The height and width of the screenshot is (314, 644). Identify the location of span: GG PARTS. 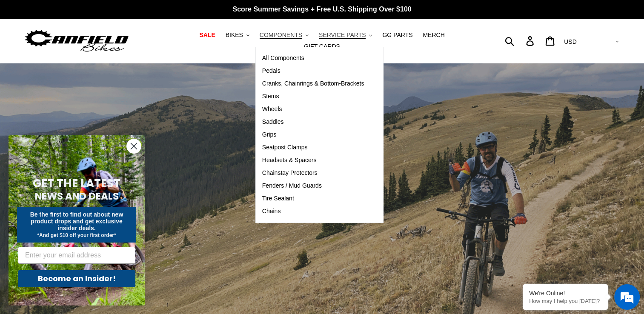
(397, 35).